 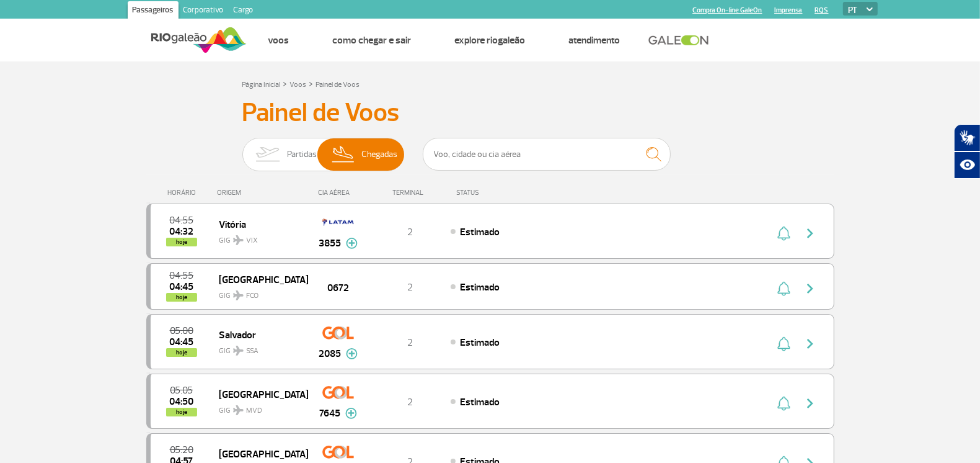 What do you see at coordinates (262, 193) in the screenshot?
I see `div: ORIGEM` at bounding box center [262, 193].